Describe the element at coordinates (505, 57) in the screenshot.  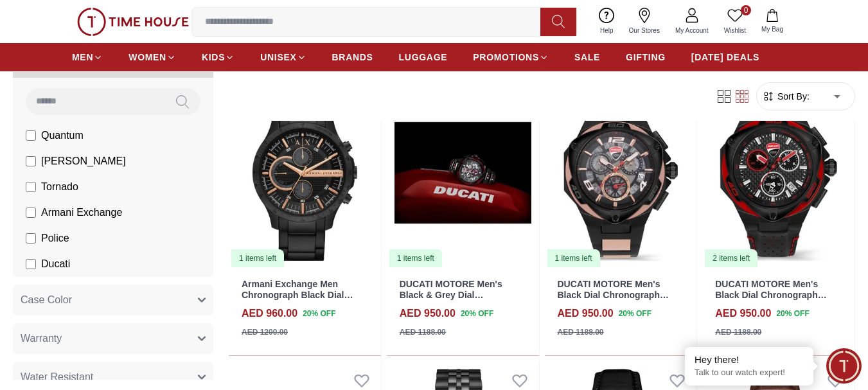
I see `span: PROMOTIONS` at that location.